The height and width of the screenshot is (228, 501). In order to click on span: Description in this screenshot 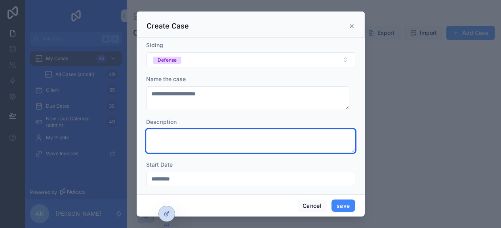, I will do `click(161, 122)`.